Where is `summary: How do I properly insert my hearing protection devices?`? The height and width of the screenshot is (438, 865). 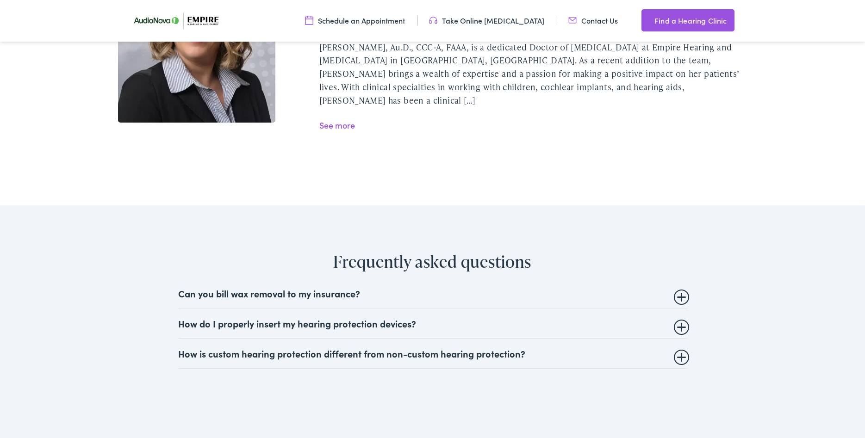
summary: How do I properly insert my hearing protection devices? is located at coordinates (433, 324).